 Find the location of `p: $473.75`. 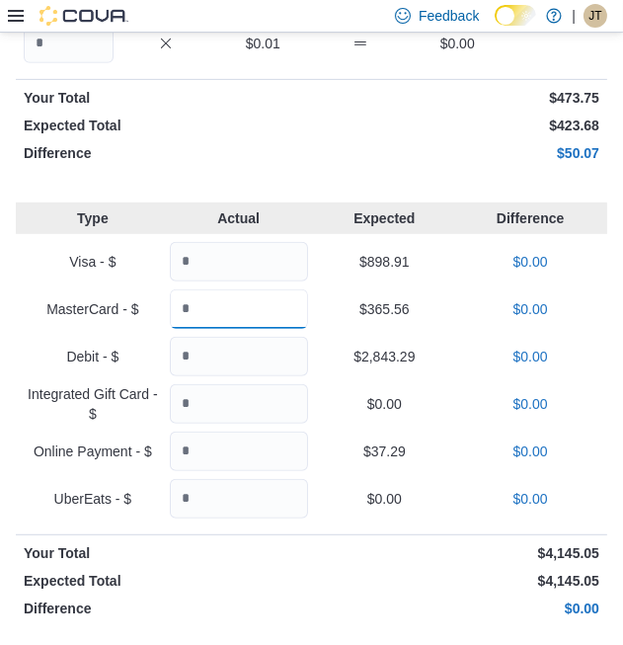

p: $473.75 is located at coordinates (458, 98).